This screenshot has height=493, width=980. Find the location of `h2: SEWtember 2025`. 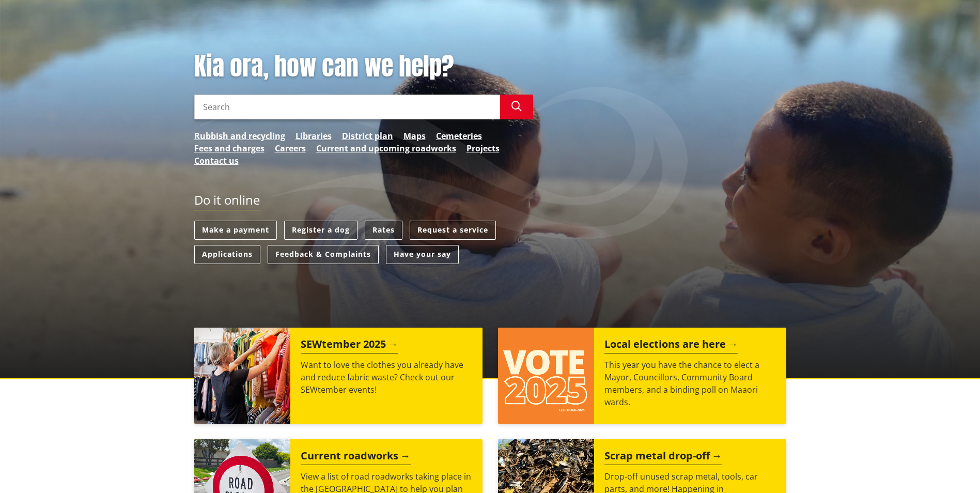

h2: SEWtember 2025 is located at coordinates (350, 346).